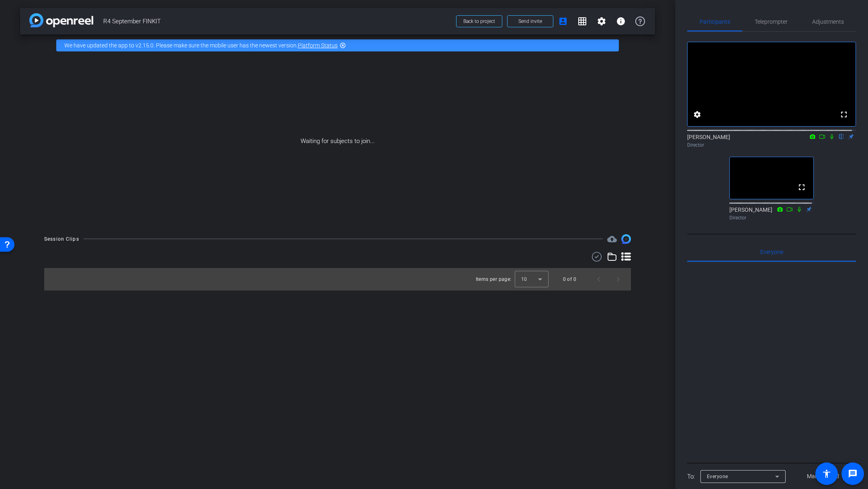 The image size is (868, 489). Describe the element at coordinates (827, 474) in the screenshot. I see `mat-icon: accessibility` at that location.